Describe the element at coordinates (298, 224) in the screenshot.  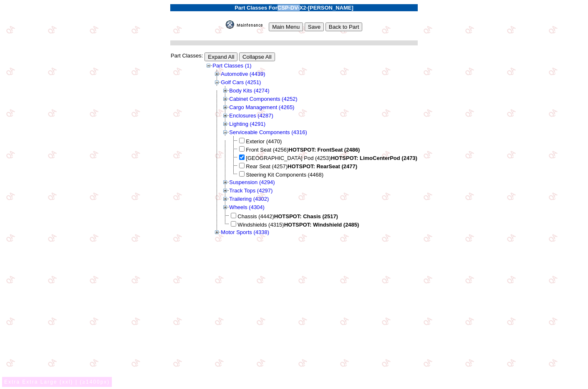
I see `span: Windshields (4315)` at that location.